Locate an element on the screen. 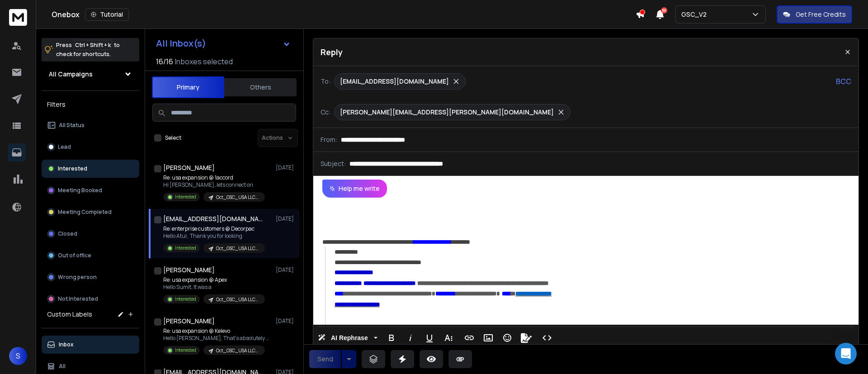  p: Re: usa expansion @ Apex is located at coordinates (214, 280).